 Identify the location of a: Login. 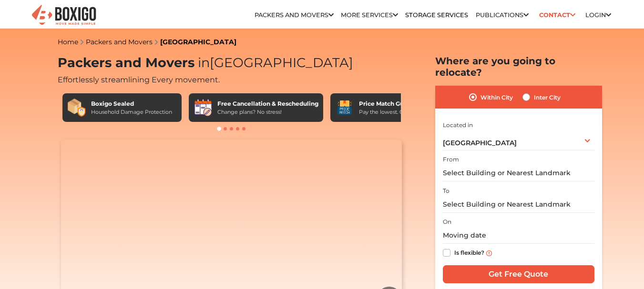
(598, 14).